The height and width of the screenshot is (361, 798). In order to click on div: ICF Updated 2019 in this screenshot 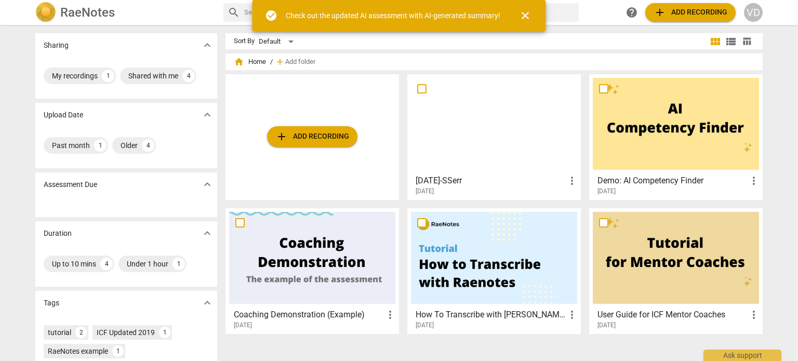, I will do `click(126, 332)`.